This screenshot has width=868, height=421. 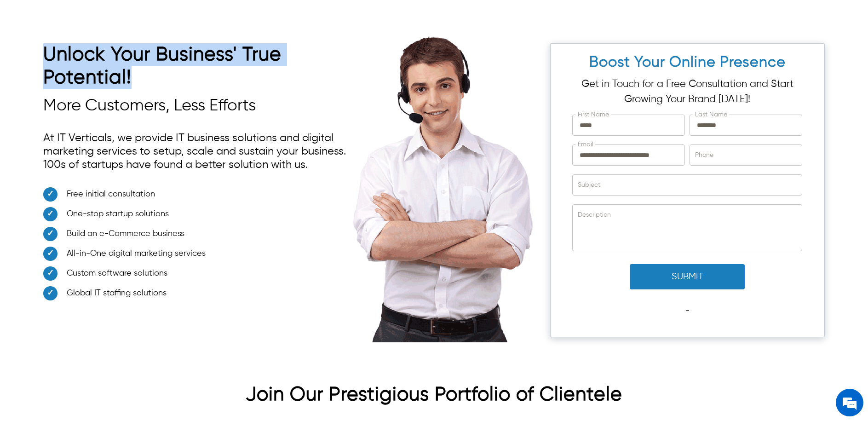 I want to click on button: Submit, so click(x=687, y=276).